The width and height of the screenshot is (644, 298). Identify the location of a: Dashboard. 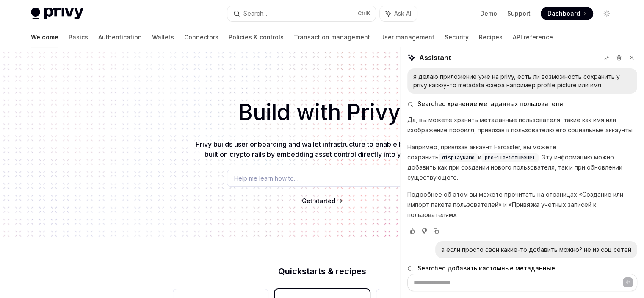
(567, 14).